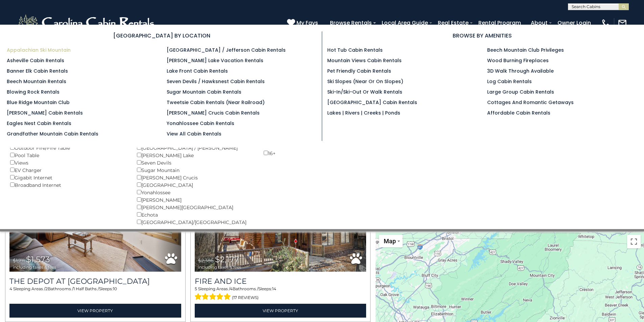 The height and width of the screenshot is (322, 644). I want to click on div: Sugar Mountain, so click(195, 170).